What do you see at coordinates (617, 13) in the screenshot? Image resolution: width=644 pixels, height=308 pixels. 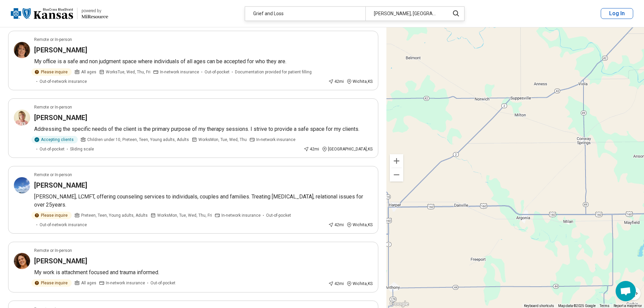 I see `button: Log In` at bounding box center [617, 13].